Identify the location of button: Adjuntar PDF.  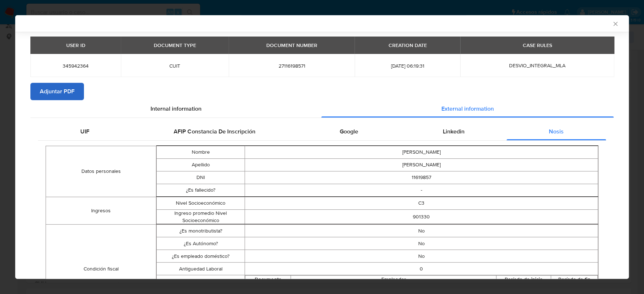
(57, 92).